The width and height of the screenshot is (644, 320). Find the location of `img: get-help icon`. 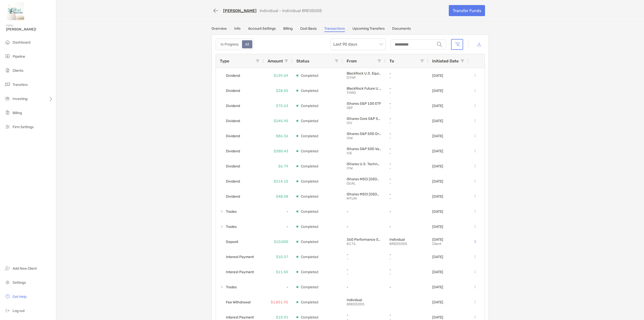

img: get-help icon is located at coordinates (8, 296).